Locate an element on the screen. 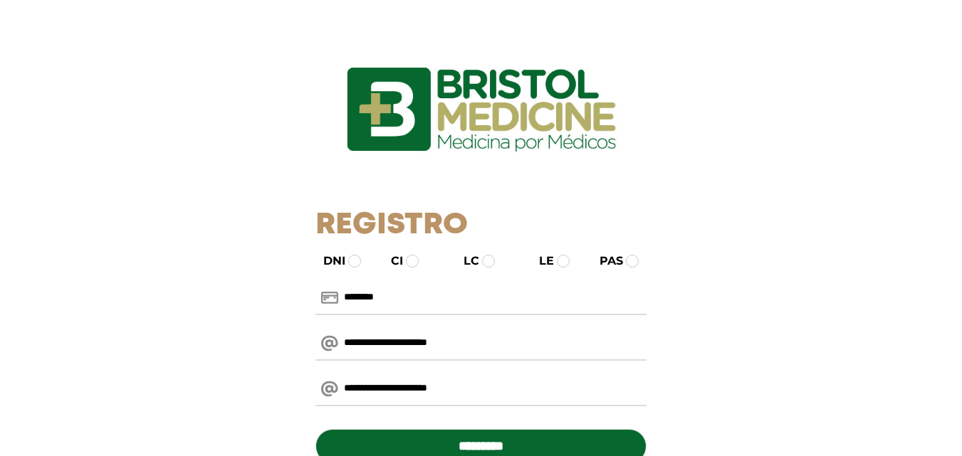  label: PAS is located at coordinates (604, 261).